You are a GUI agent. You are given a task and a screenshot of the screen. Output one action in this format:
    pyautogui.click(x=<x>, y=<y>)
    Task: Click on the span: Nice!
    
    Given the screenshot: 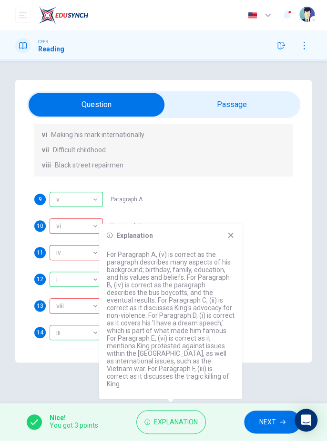 What is the action you would take?
    pyautogui.click(x=74, y=419)
    